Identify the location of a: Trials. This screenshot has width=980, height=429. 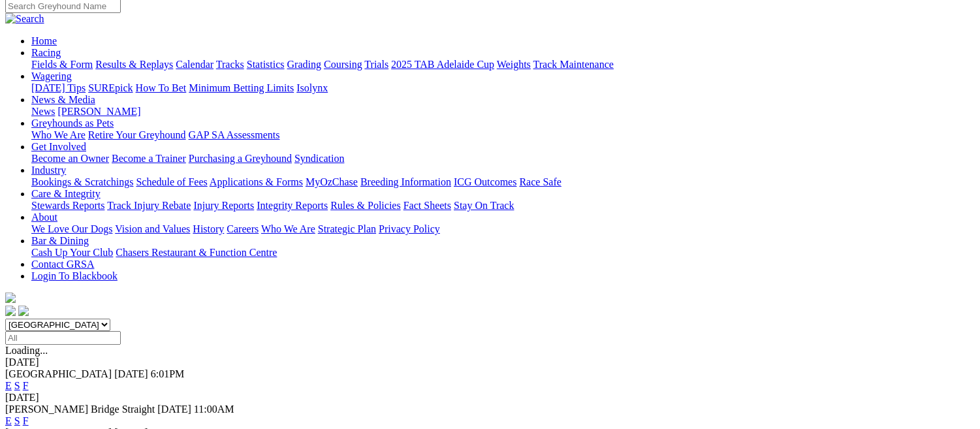
(376, 64).